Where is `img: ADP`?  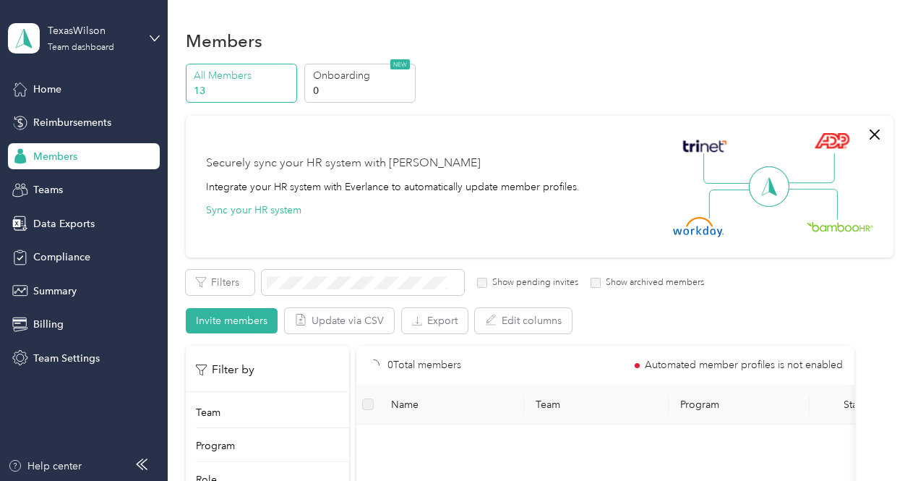 img: ADP is located at coordinates (831, 140).